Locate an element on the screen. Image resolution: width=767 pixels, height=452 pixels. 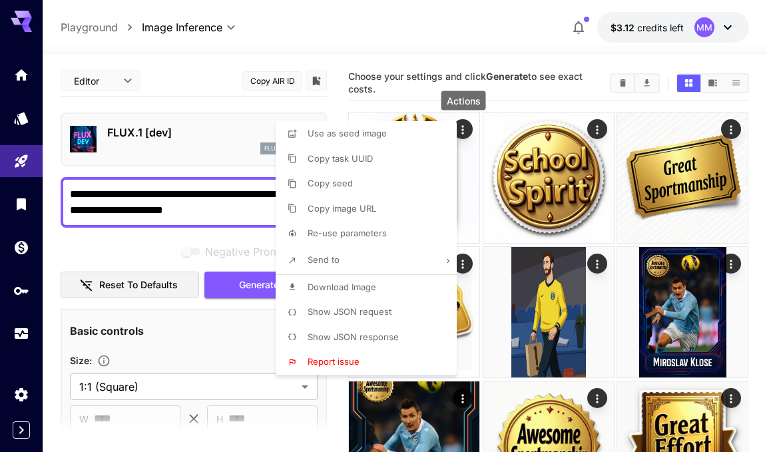
span: Show JSON request is located at coordinates (350, 312).